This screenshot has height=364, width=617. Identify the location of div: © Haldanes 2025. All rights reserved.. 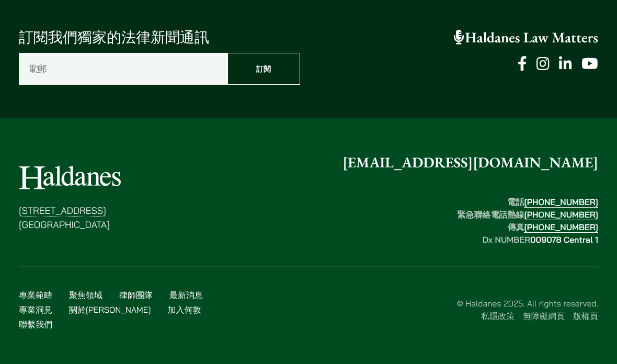
(405, 309).